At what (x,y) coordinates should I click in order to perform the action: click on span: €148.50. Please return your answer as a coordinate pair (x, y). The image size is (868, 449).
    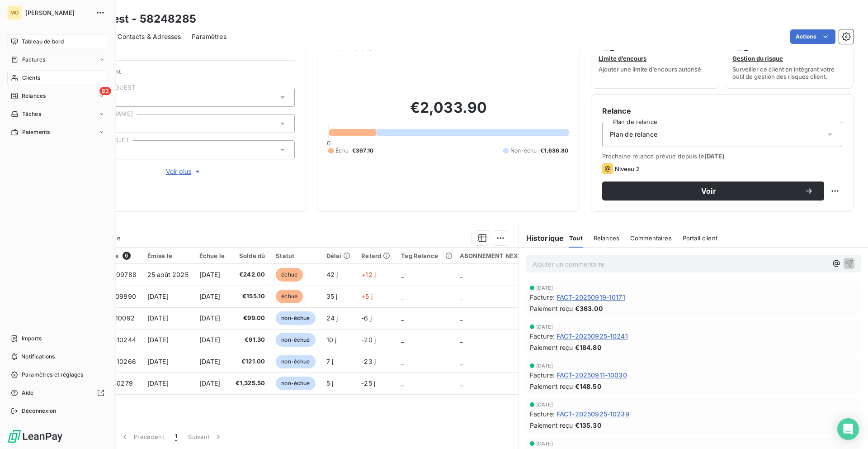
    Looking at the image, I should click on (588, 386).